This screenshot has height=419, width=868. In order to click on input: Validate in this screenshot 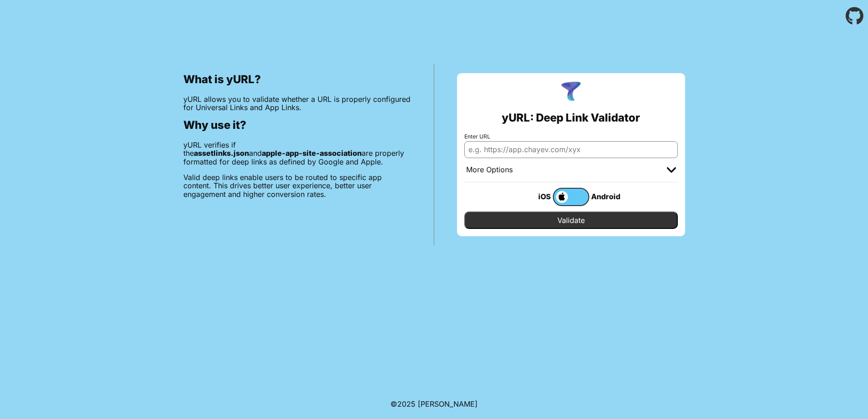, I will do `click(571, 220)`.